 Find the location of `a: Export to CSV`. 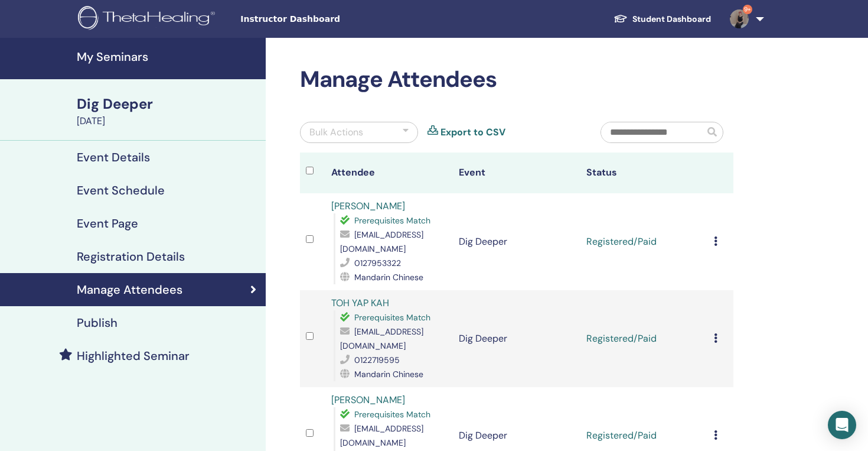

a: Export to CSV is located at coordinates (473, 133).